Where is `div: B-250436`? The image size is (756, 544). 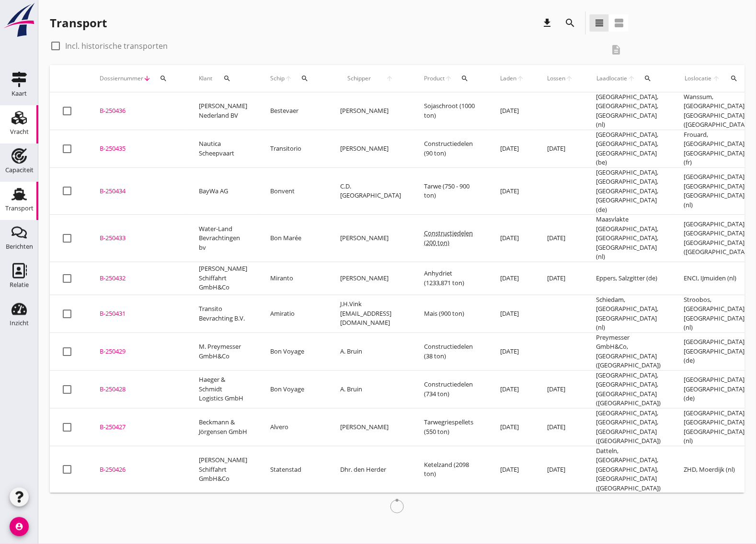
div: B-250436 is located at coordinates (137, 111).